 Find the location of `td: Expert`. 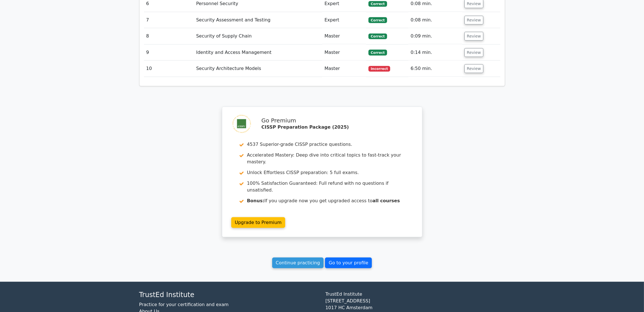

td: Expert is located at coordinates (344, 20).